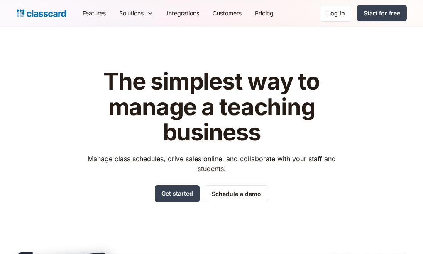 The image size is (423, 254). What do you see at coordinates (183, 13) in the screenshot?
I see `a: Integrations` at bounding box center [183, 13].